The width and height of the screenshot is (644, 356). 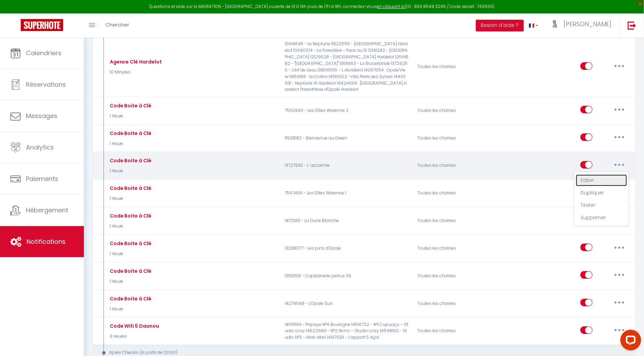 What do you see at coordinates (46, 84) in the screenshot?
I see `span: Réservations` at bounding box center [46, 84].